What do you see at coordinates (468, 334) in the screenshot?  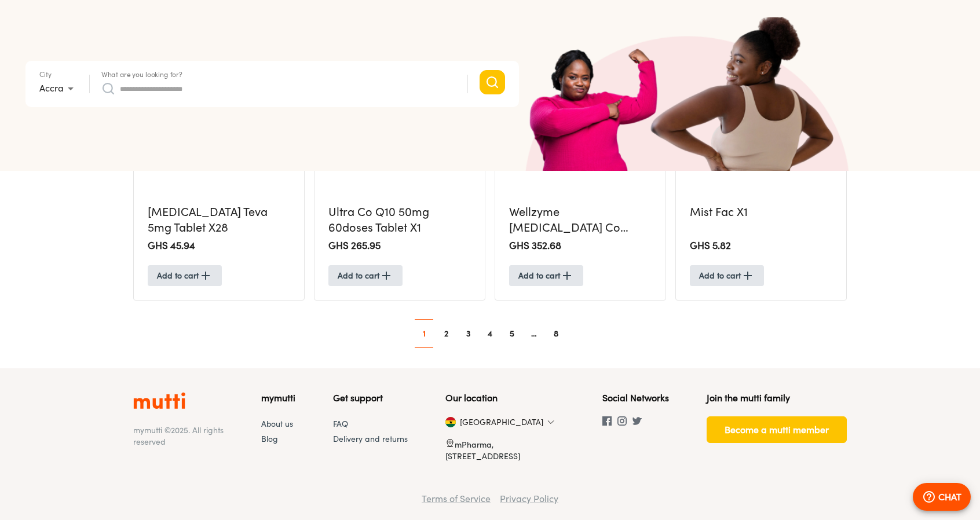 I see `a: Go to page 3` at bounding box center [468, 334].